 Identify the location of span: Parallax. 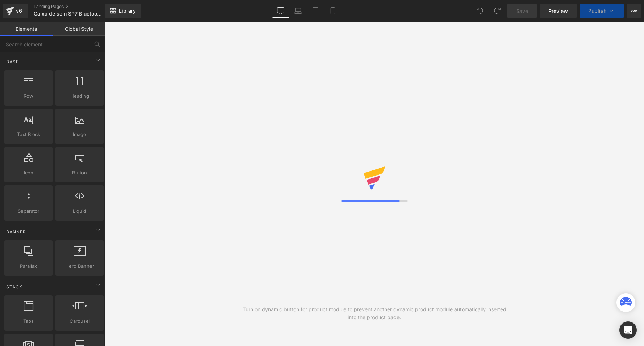
(28, 266).